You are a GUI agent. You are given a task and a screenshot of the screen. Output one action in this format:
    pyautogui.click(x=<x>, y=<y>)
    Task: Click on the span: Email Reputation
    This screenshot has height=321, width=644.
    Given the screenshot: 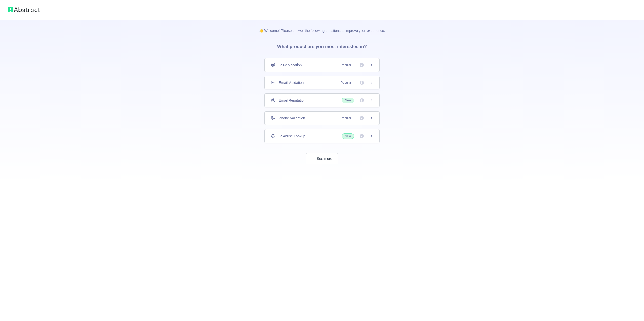 What is the action you would take?
    pyautogui.click(x=292, y=100)
    